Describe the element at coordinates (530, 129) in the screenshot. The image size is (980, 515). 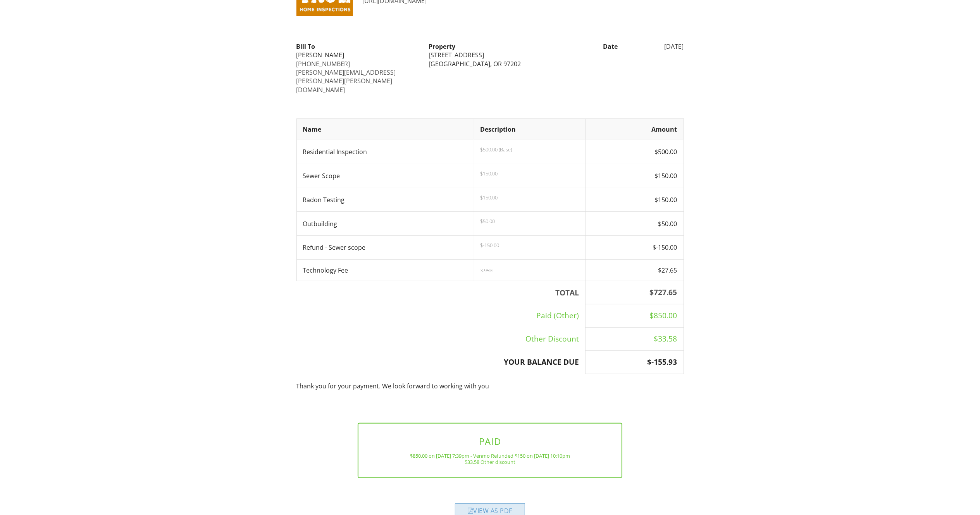
I see `th: Description` at that location.